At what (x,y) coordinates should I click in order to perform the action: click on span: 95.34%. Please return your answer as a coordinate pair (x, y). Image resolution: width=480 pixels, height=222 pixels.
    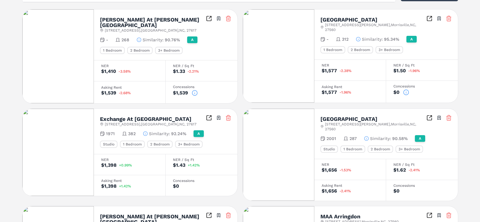
    Looking at the image, I should click on (392, 39).